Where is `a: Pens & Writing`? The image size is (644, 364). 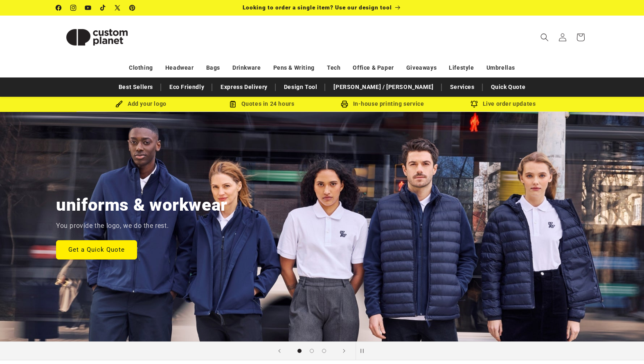 a: Pens & Writing is located at coordinates (294, 68).